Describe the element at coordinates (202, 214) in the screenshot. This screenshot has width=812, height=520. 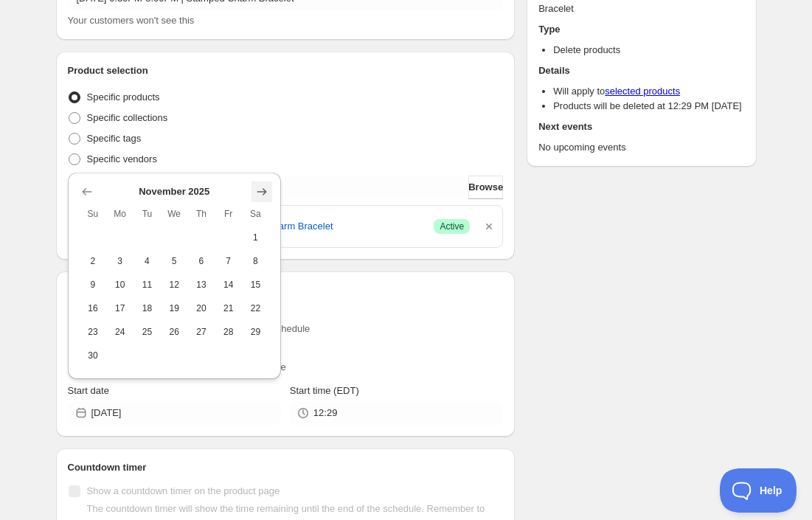
I see `span: Th` at that location.